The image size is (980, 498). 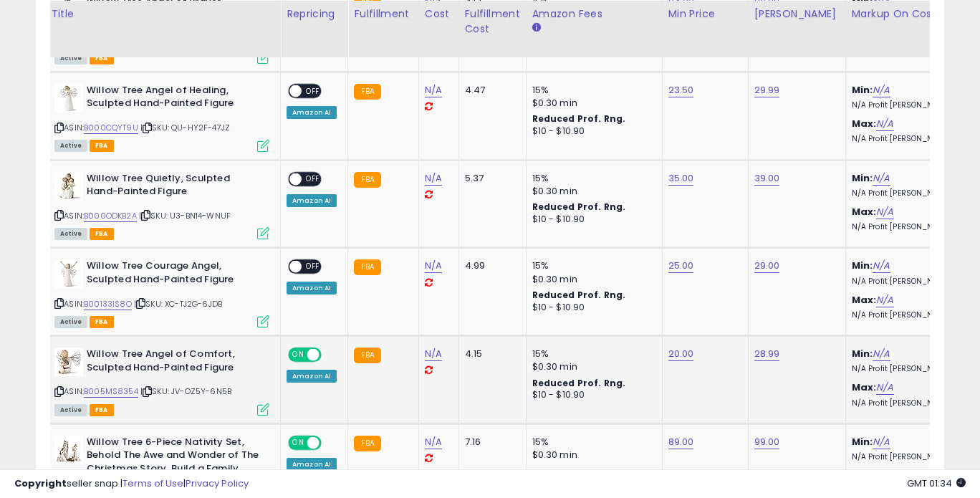 I want to click on img: 41hPI89zR6L._SL40_.jpg, so click(x=69, y=450).